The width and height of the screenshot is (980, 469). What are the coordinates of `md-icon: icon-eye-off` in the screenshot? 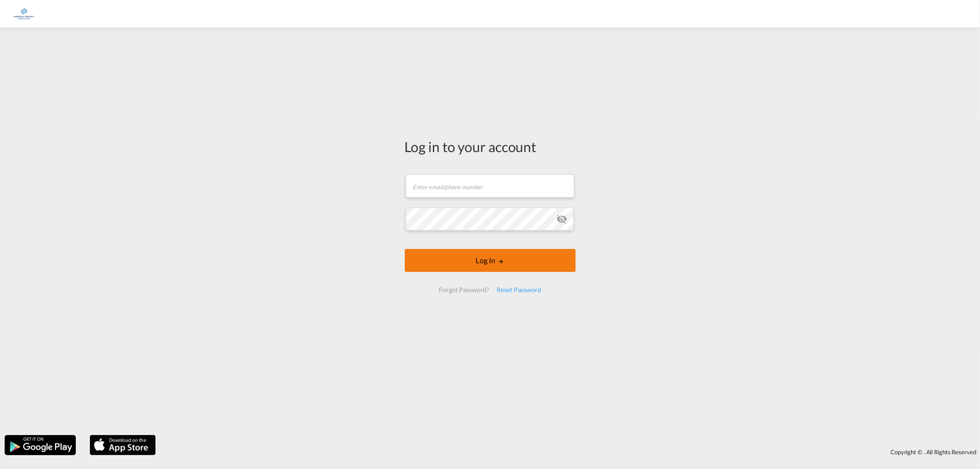 It's located at (562, 219).